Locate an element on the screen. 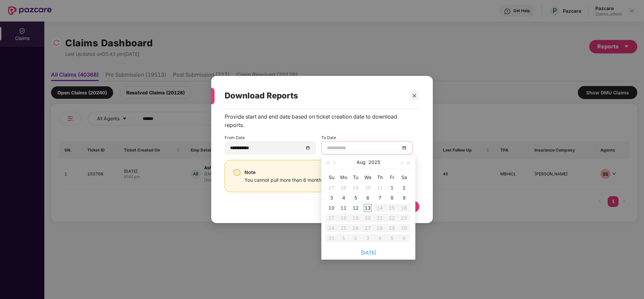 Image resolution: width=644 pixels, height=299 pixels. th: Sa is located at coordinates (404, 178).